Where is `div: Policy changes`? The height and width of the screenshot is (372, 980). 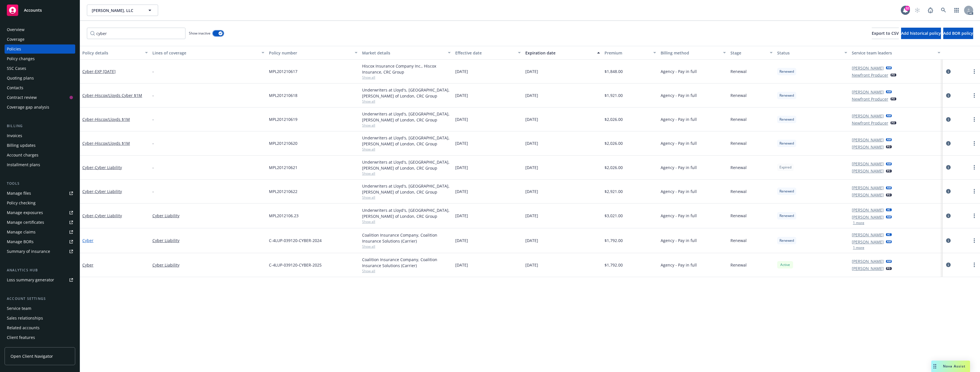
div: Policy changes is located at coordinates (21, 59).